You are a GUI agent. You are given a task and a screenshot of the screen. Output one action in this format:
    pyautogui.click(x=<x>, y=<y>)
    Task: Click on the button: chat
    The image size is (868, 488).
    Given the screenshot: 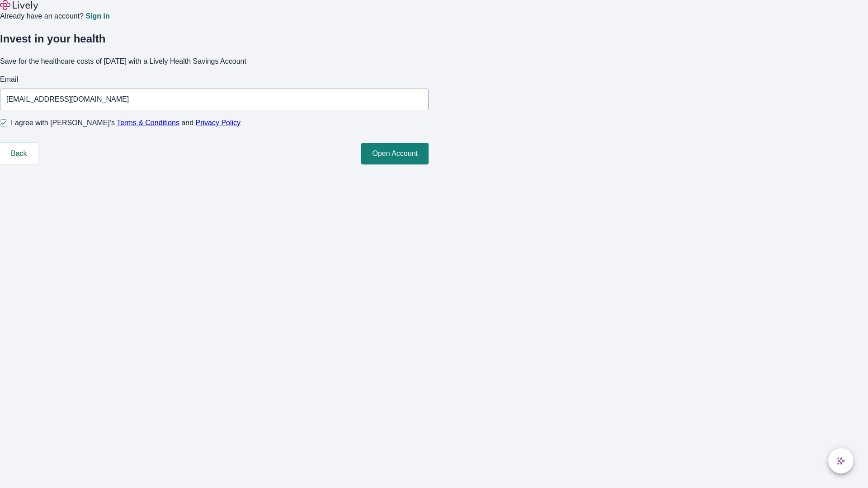 What is the action you would take?
    pyautogui.click(x=841, y=461)
    